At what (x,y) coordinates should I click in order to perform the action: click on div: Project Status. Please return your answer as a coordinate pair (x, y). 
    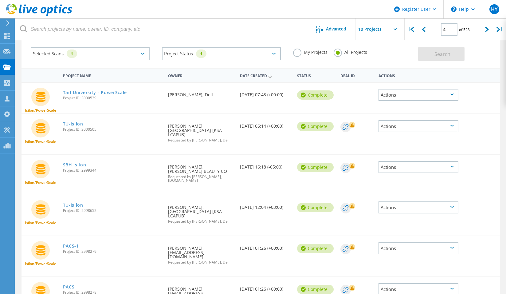
    Looking at the image, I should click on (221, 53).